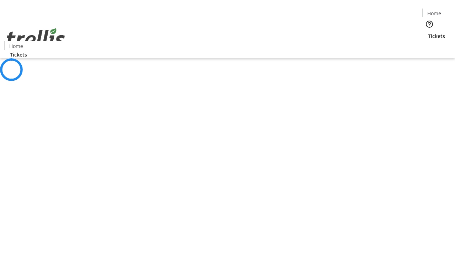 This screenshot has height=256, width=455. What do you see at coordinates (430, 47) in the screenshot?
I see `button: Cart` at bounding box center [430, 47].